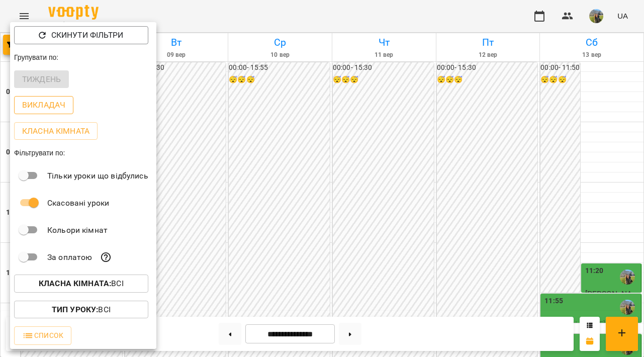 The height and width of the screenshot is (357, 644). I want to click on button: Тип Уроку:Всі, so click(81, 310).